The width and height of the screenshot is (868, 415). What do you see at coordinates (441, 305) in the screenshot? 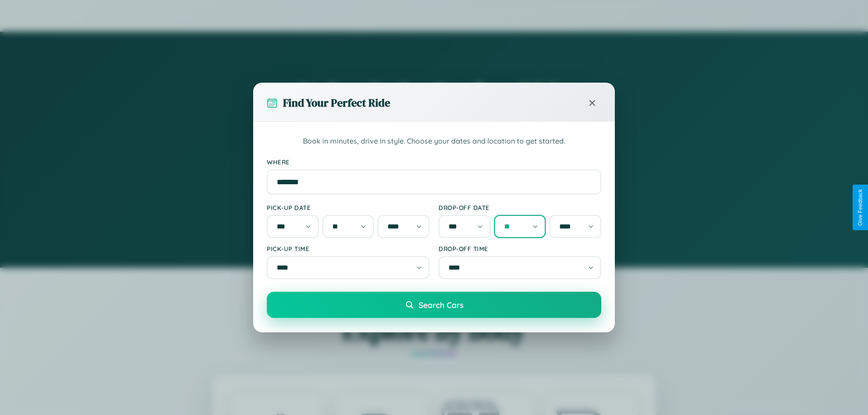
I see `span: Search Cars` at bounding box center [441, 305].